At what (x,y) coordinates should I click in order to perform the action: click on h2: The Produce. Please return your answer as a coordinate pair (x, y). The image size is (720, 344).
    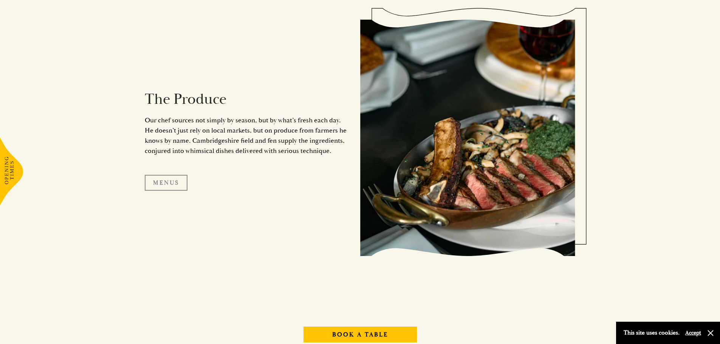
    Looking at the image, I should click on (247, 99).